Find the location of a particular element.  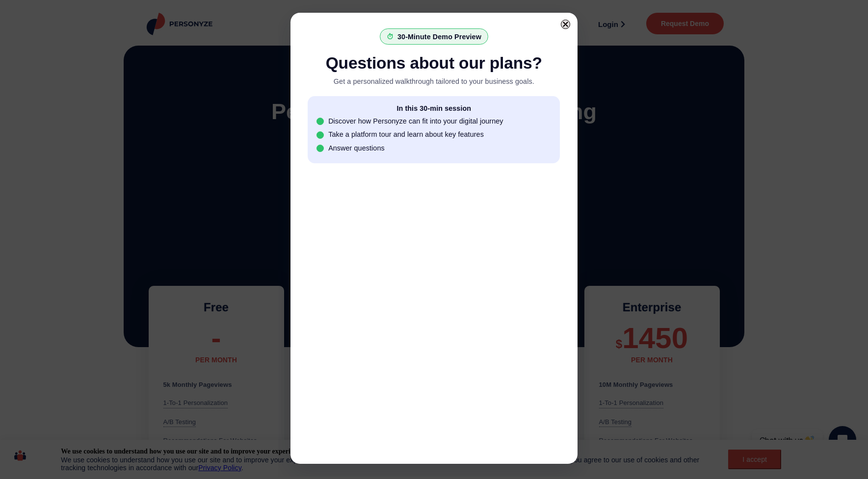

div: Get a personalized walkthrough tailored to your business goals. is located at coordinates (434, 81).